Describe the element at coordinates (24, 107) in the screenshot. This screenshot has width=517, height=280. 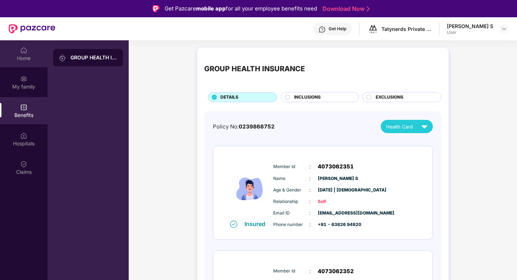
I see `img: svg+xml;base64,PHN2ZyBpZD0iQmVuZWZpdHMiIHhtbG5zPSJodHRwOi8vd3d3LnczLm9yZy8yMDAwL3N2ZyIgd2lkdGg9Ij...` at that location.